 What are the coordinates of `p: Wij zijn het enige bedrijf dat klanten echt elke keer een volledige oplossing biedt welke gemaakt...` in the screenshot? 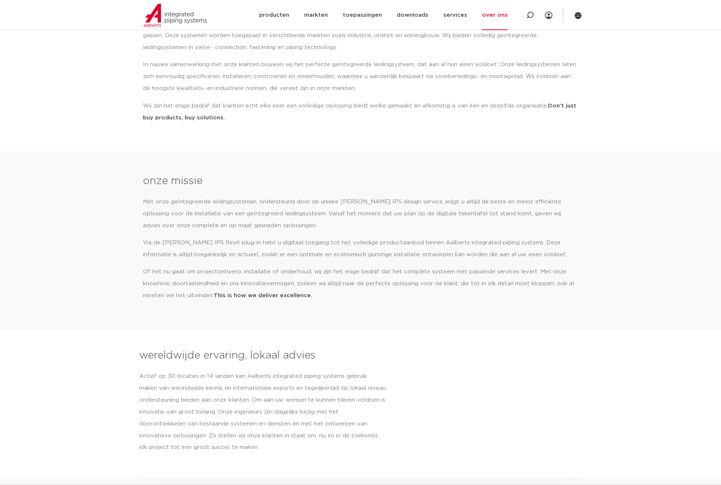 It's located at (361, 112).